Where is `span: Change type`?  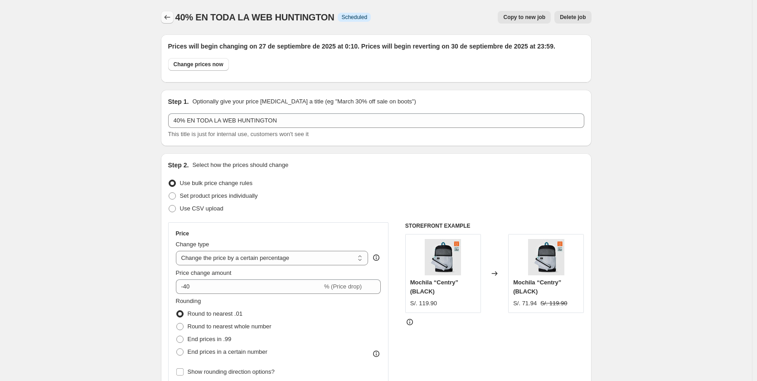
span: Change type is located at coordinates (193, 244).